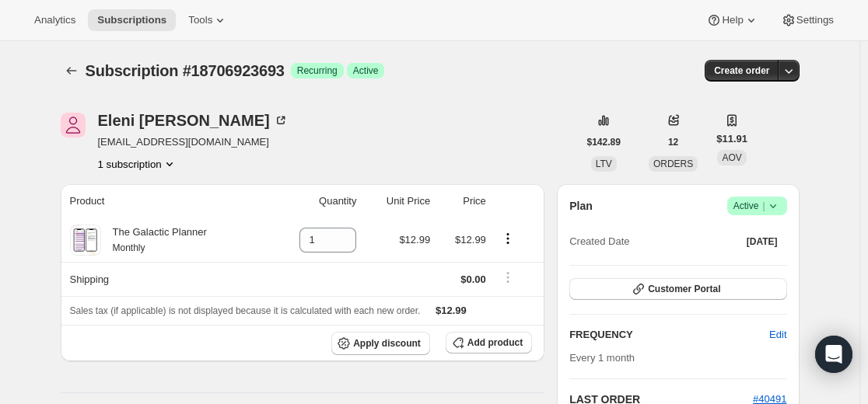 Image resolution: width=868 pixels, height=404 pixels. Describe the element at coordinates (54, 20) in the screenshot. I see `button: Analytics` at that location.